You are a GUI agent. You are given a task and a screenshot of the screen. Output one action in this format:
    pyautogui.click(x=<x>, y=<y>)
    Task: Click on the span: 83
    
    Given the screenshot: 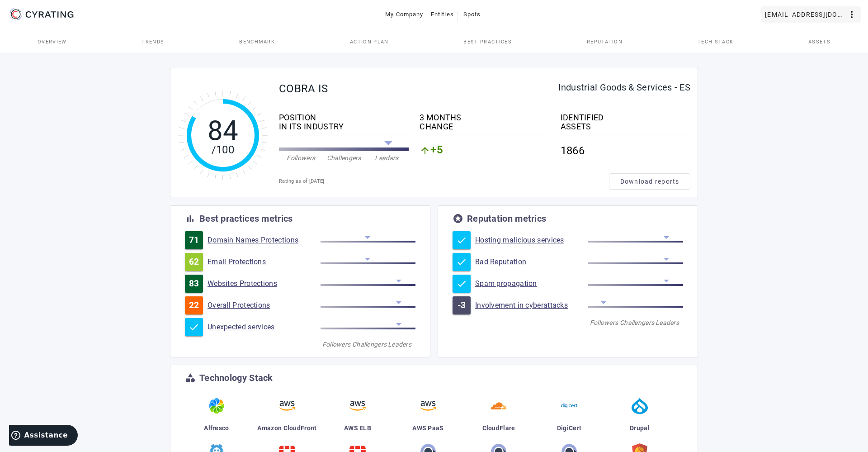 What is the action you would take?
    pyautogui.click(x=194, y=283)
    